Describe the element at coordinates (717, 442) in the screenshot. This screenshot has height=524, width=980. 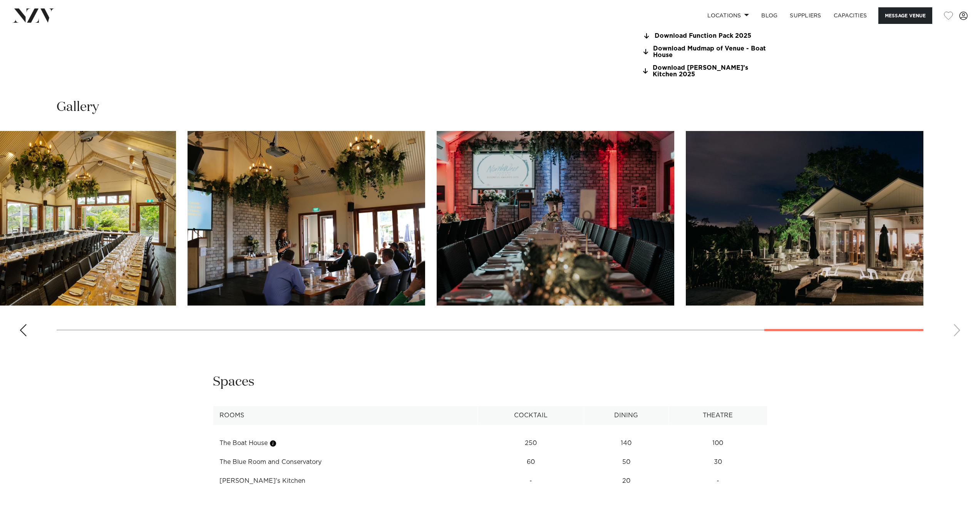
I see `td: 100` at that location.